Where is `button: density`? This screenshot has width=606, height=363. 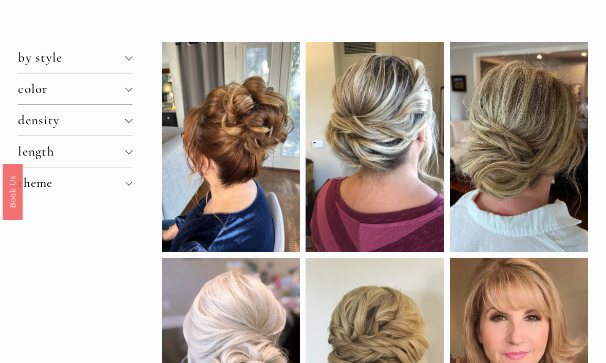 button: density is located at coordinates (75, 120).